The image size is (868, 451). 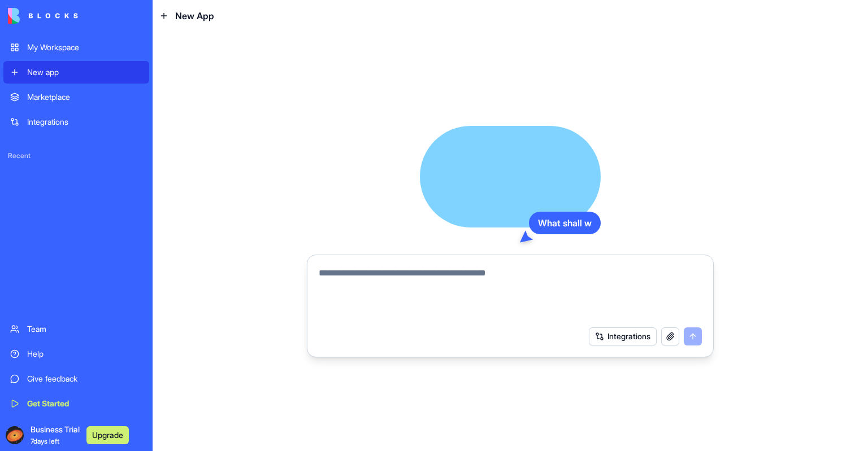 What do you see at coordinates (85, 48) in the screenshot?
I see `div: My Workspace` at bounding box center [85, 48].